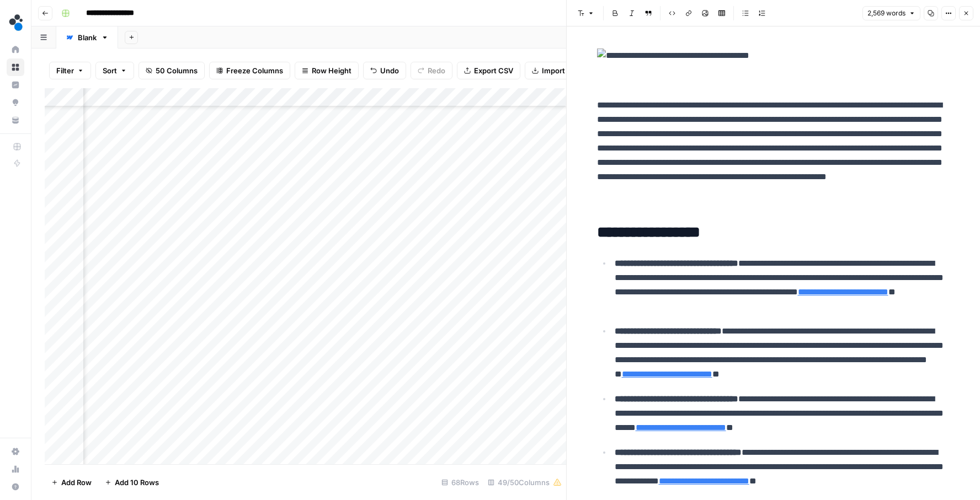  Describe the element at coordinates (115, 71) in the screenshot. I see `button: Sort` at that location.